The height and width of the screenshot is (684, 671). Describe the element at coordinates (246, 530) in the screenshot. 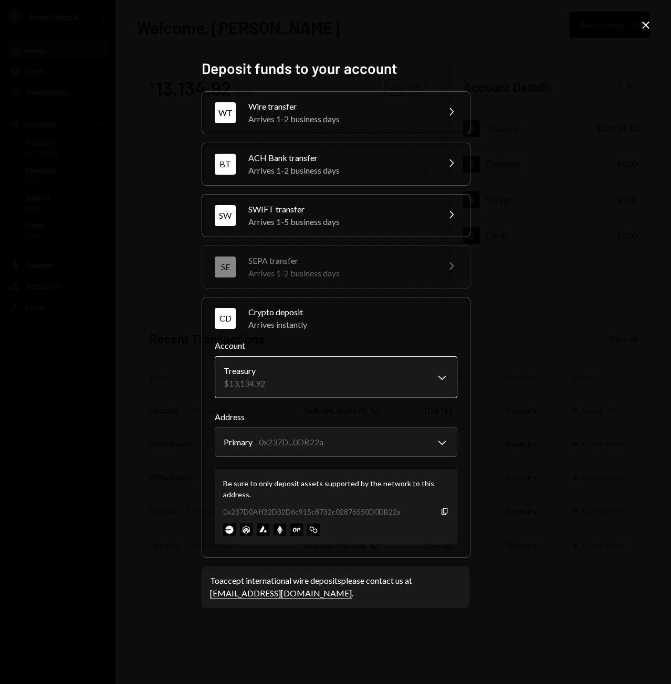

I see `img: arbitrum-mainnet` at that location.